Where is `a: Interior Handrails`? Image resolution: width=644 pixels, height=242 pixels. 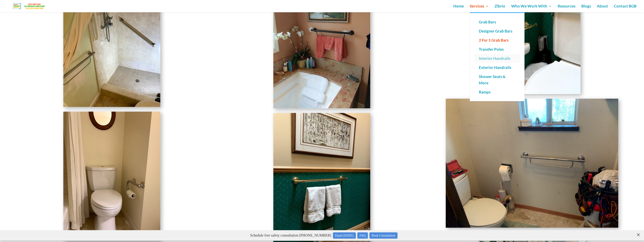 a: Interior Handrails is located at coordinates (498, 59).